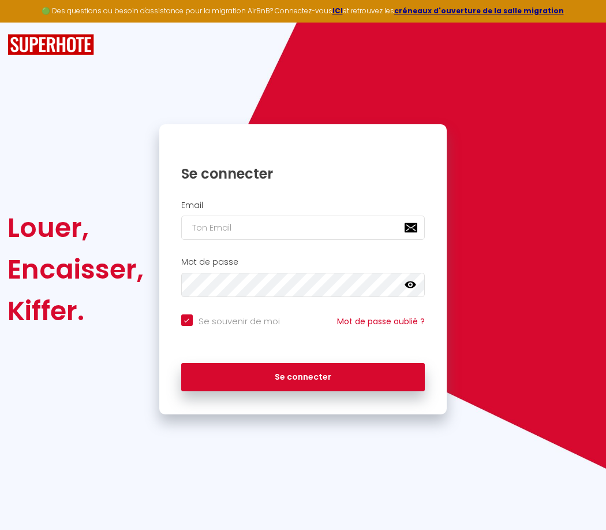 Image resolution: width=606 pixels, height=530 pixels. What do you see at coordinates (479, 10) in the screenshot?
I see `a: créneaux d'ouverture de la salle migration` at bounding box center [479, 10].